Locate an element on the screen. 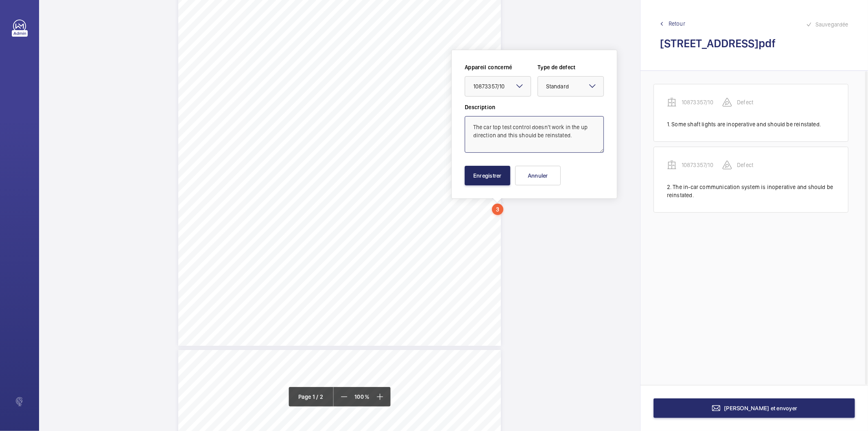  h2: 67-71 Goswell Road.pdf is located at coordinates (754, 43).